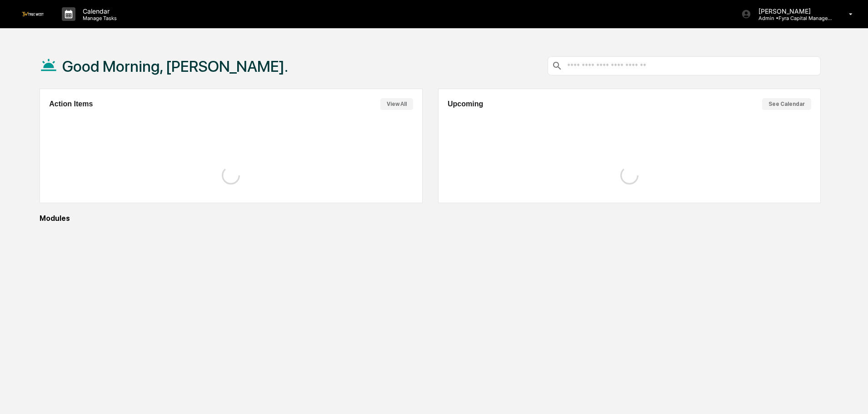  Describe the element at coordinates (466, 104) in the screenshot. I see `h2: Upcoming` at that location.